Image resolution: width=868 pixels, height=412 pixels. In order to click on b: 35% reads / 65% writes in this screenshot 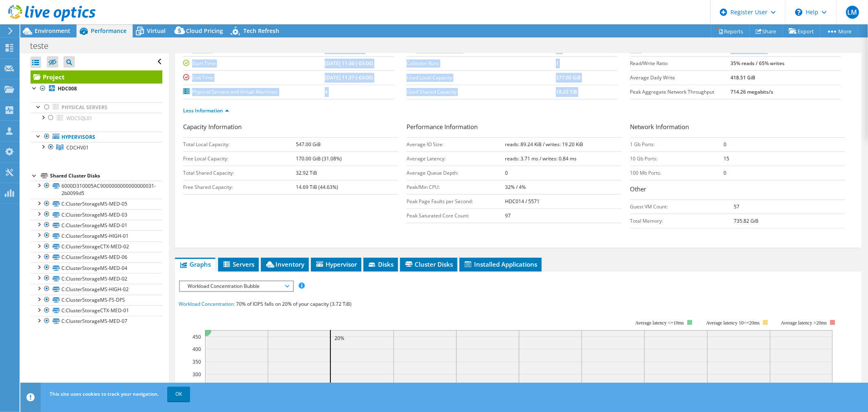, I will do `click(757, 63)`.